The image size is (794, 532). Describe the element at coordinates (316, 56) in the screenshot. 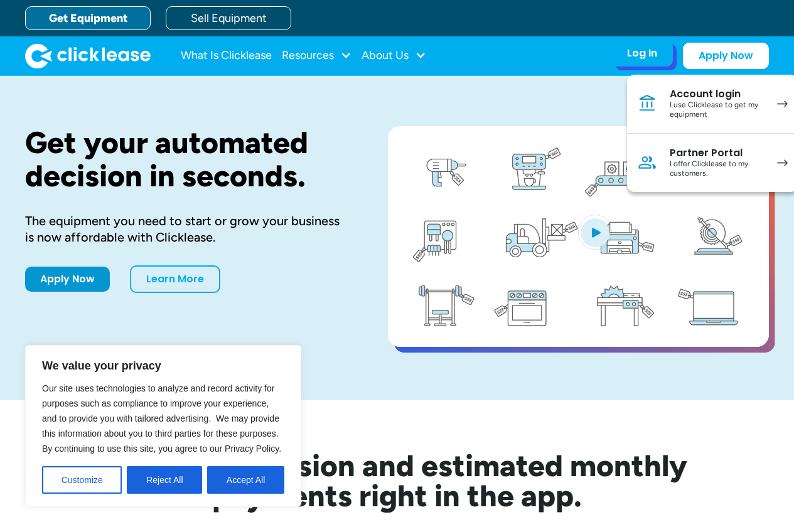

I see `div: Resources` at that location.